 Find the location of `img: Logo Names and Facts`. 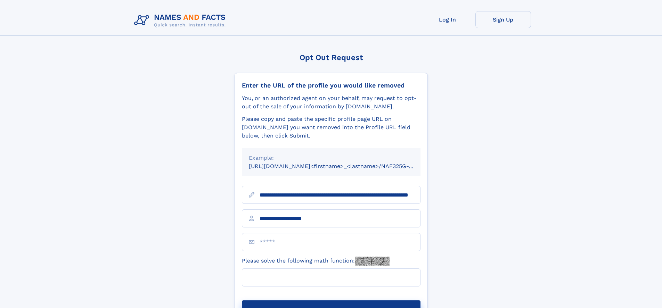

img: Logo Names and Facts is located at coordinates (182, 21).